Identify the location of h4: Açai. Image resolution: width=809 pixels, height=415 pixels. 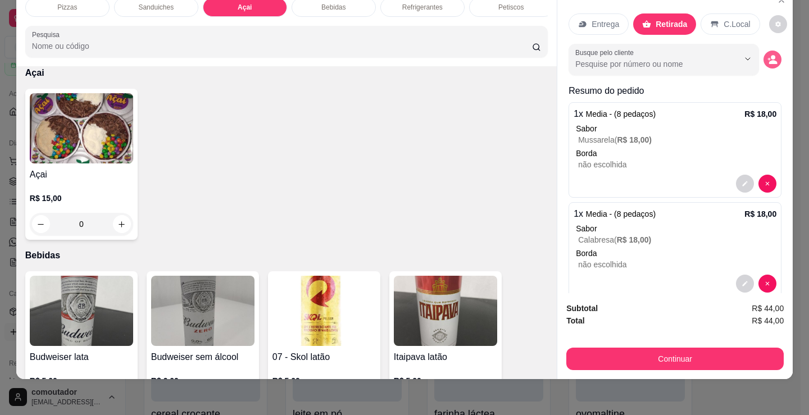
(81, 175).